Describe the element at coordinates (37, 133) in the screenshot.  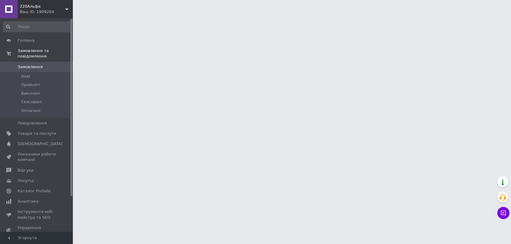
I see `span: Товари та послуги` at that location.